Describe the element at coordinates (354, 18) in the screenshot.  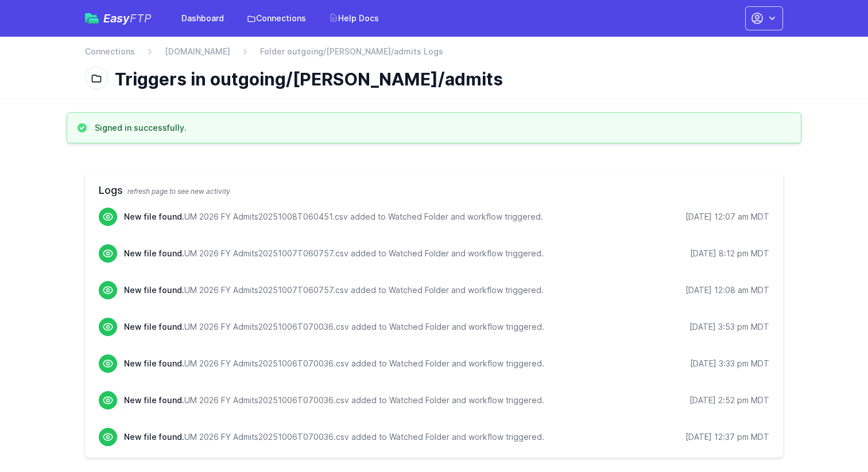
I see `a: Help Docs` at that location.